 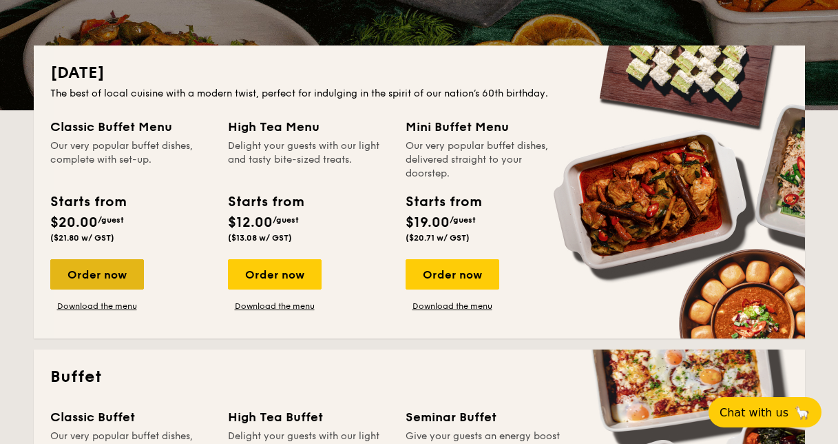 I want to click on div: Delight your guests with our light and tasty bite-sized treats., so click(x=309, y=160).